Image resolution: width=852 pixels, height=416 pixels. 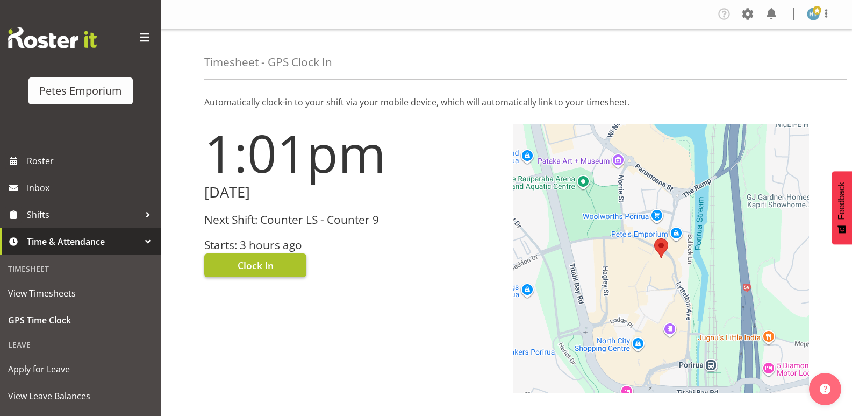 I want to click on img: Rosterit website logo, so click(x=52, y=38).